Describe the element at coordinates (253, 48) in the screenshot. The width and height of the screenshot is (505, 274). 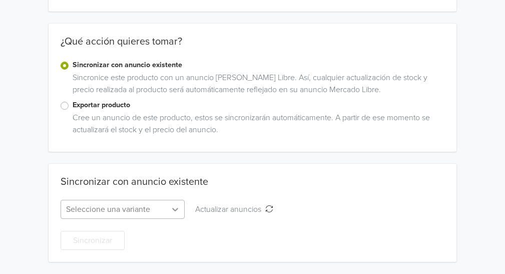
I see `div: ¿Qué acción quieres tomar?` at that location.